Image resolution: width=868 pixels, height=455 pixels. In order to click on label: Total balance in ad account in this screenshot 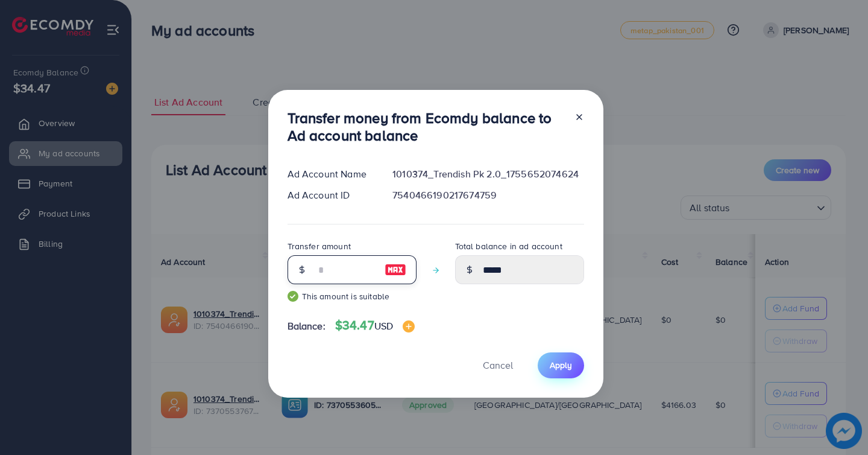, I will do `click(509, 246)`.